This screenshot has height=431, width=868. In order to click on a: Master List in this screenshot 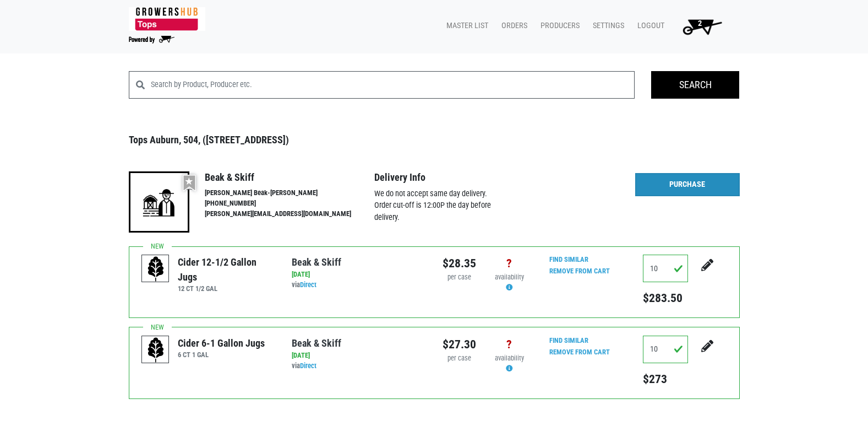, I will do `click(465, 26)`.